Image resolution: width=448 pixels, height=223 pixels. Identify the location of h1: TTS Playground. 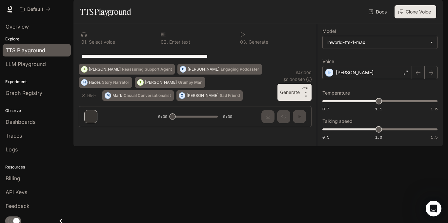
(105, 12).